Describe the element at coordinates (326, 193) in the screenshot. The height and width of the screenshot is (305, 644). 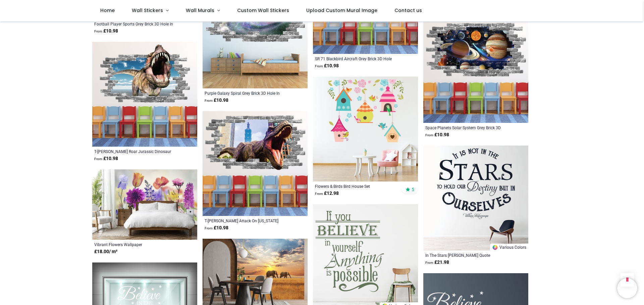
I see `strong: £ 12.98` at that location.